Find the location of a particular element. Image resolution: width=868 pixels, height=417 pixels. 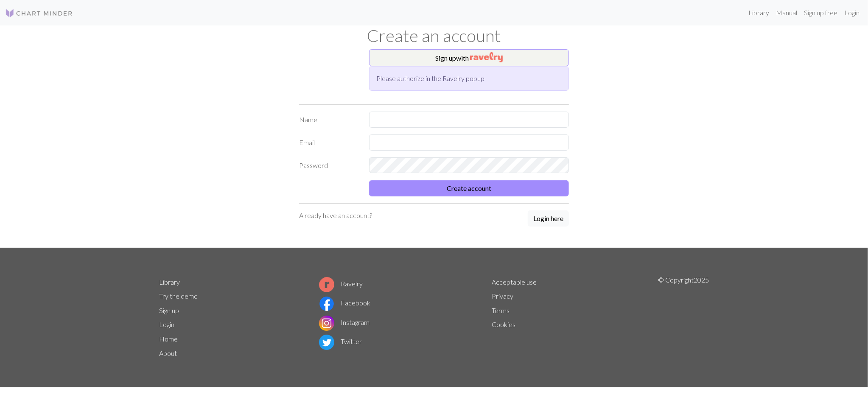

button: Sign upwith is located at coordinates (469, 58).